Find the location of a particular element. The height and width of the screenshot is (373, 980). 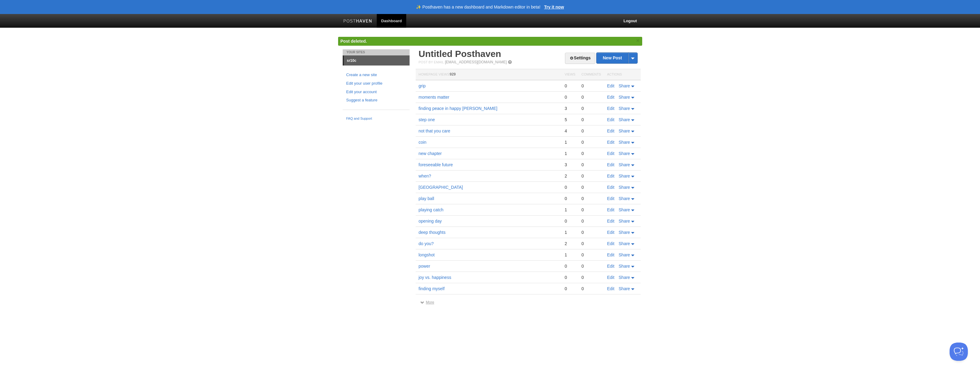

a: not that you care is located at coordinates (435, 131).